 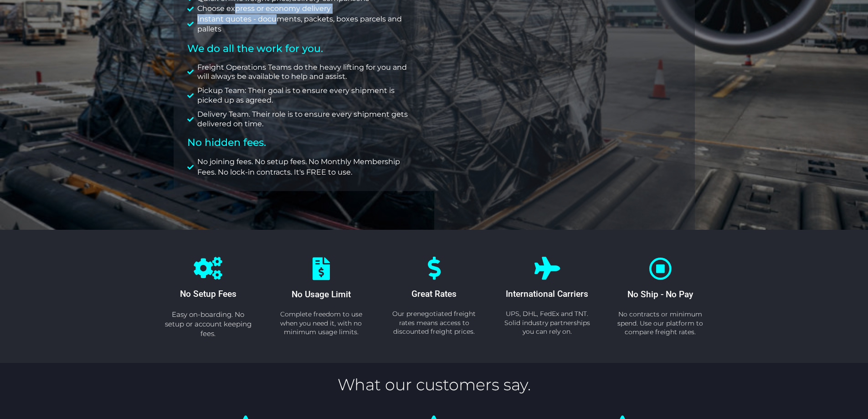 What do you see at coordinates (434, 323) in the screenshot?
I see `p: Our prenegotiated freight rates means access to discounted freight prices.` at bounding box center [434, 323].